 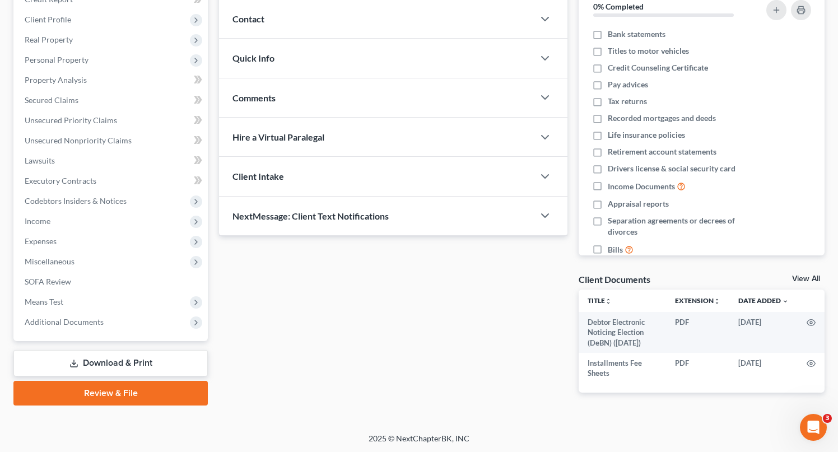 What do you see at coordinates (619, 6) in the screenshot?
I see `strong: 0% Completed` at bounding box center [619, 6].